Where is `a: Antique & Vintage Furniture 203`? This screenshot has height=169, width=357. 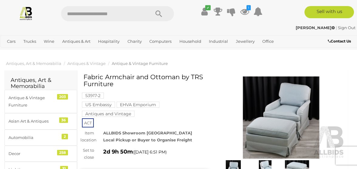
a: Antique & Vintage Furniture 203 is located at coordinates (41, 101).